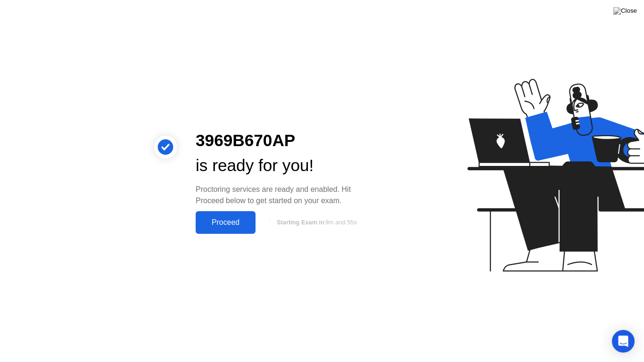  Describe the element at coordinates (341, 222) in the screenshot. I see `span: 9m and 55s` at that location.